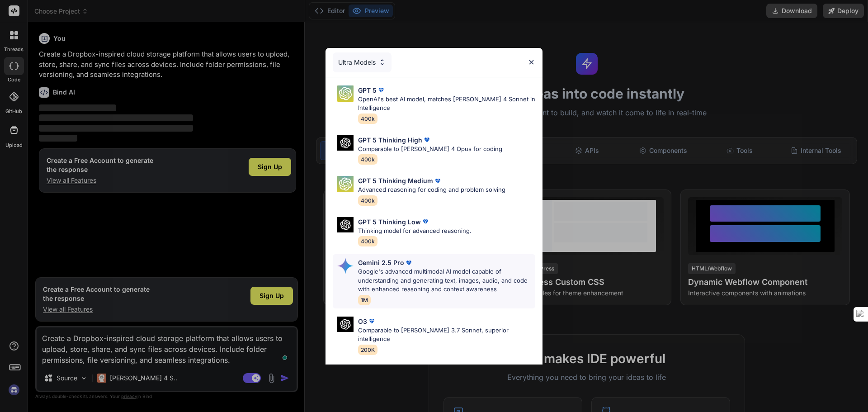 This screenshot has width=868, height=412. Describe the element at coordinates (414, 231) in the screenshot. I see `p: Thinking model for advanced reasoning.` at that location.